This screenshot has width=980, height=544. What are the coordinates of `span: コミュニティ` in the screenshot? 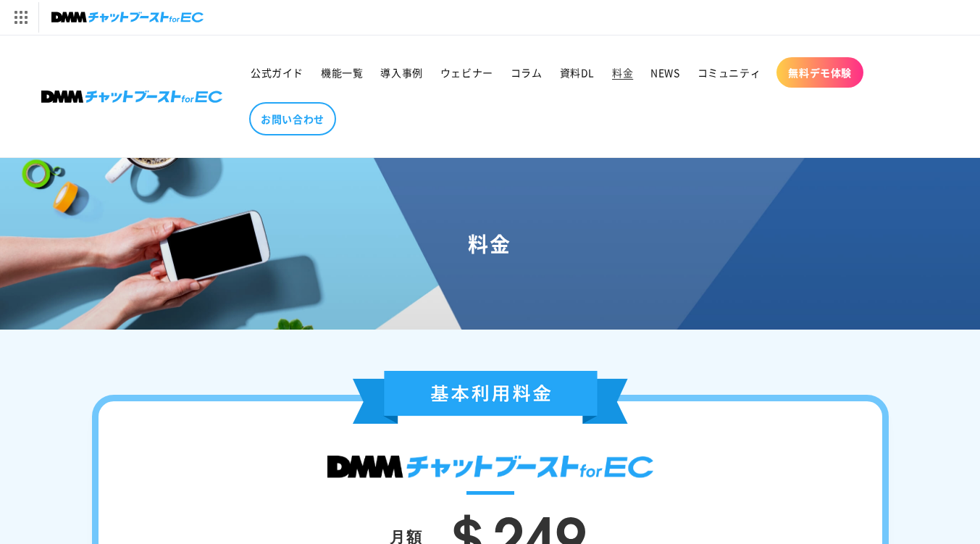 It's located at (729, 72).